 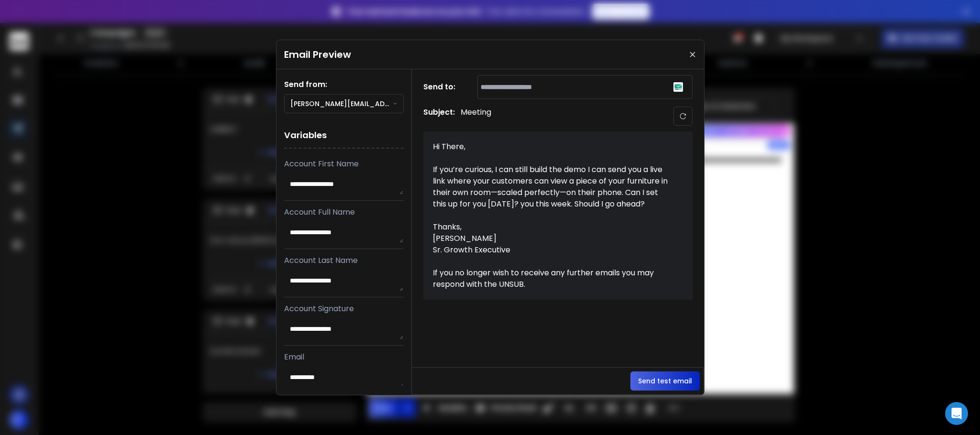 What do you see at coordinates (553, 147) in the screenshot?
I see `div: Hi There,` at bounding box center [553, 147].